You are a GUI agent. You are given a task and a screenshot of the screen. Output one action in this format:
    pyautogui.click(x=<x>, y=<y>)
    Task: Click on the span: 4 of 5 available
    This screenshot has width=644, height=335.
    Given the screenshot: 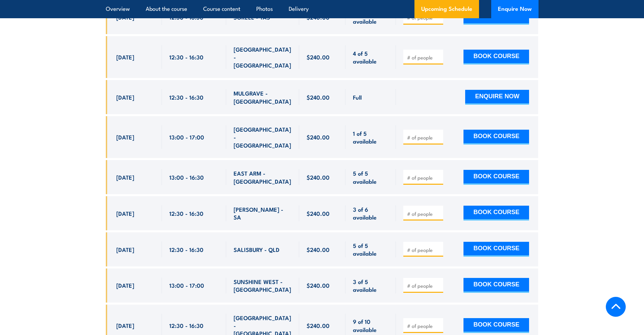 What is the action you would take?
    pyautogui.click(x=371, y=57)
    